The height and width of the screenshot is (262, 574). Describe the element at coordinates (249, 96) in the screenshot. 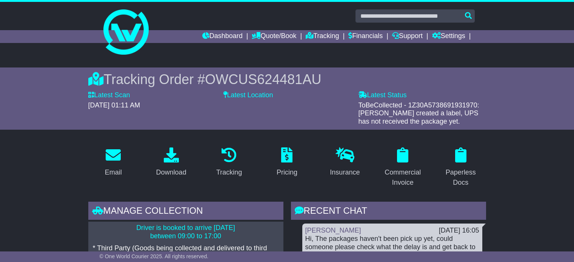

I see `label: Latest Location` at that location.